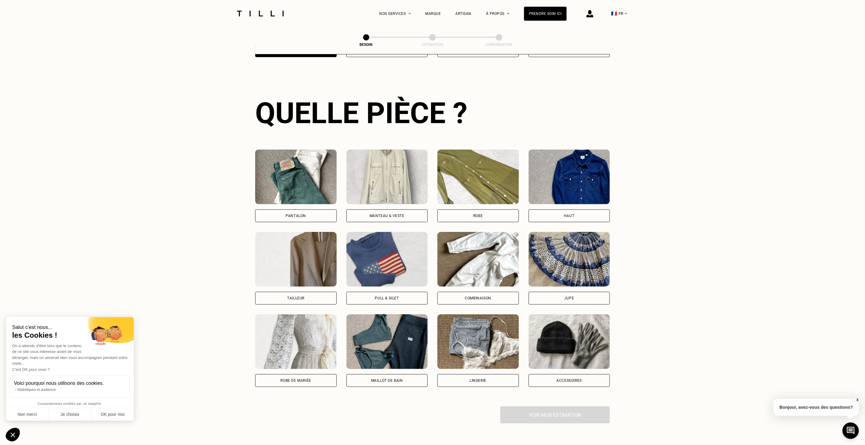 This screenshot has height=445, width=865. I want to click on img: Tilli retouche votre Manteau & Veste, so click(387, 177).